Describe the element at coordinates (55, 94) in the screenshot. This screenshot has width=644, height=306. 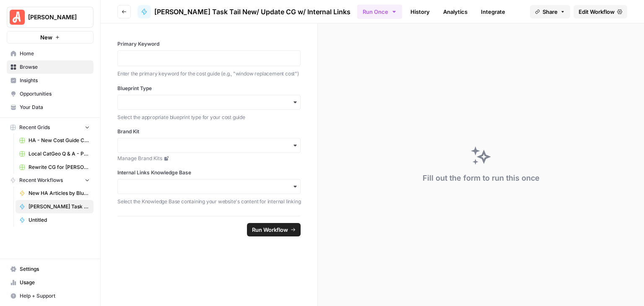
I see `span: Opportunities` at that location.